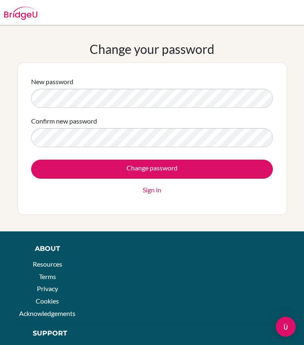 This screenshot has height=345, width=304. I want to click on a: Acknowledgements, so click(47, 313).